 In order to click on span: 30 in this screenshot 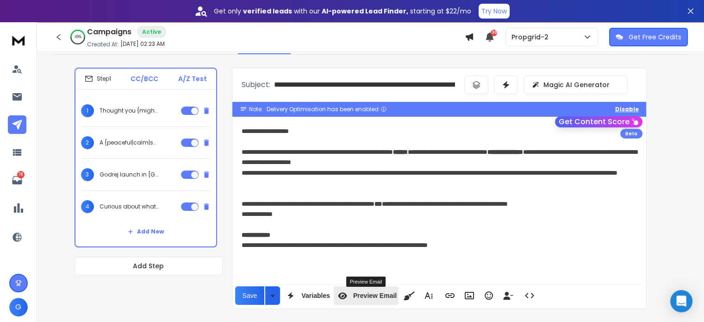, I will do `click(494, 33)`.